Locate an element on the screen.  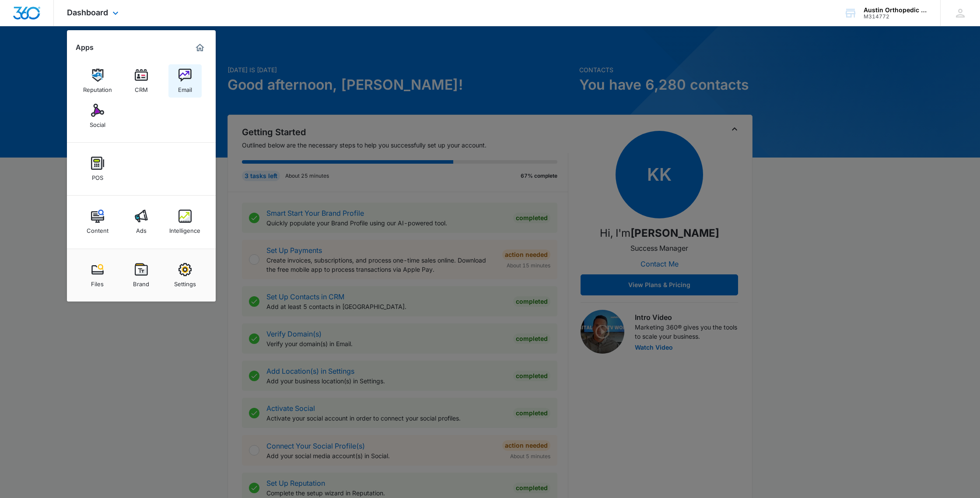
div: Email is located at coordinates (185, 87).